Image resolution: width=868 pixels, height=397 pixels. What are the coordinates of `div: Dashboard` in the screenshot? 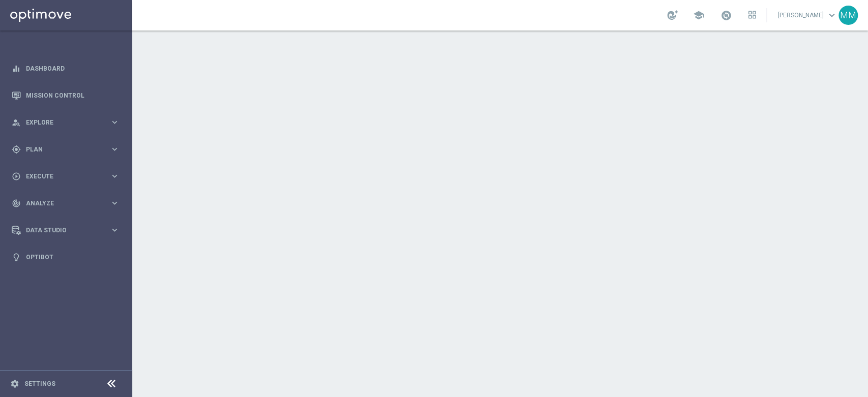 It's located at (65, 68).